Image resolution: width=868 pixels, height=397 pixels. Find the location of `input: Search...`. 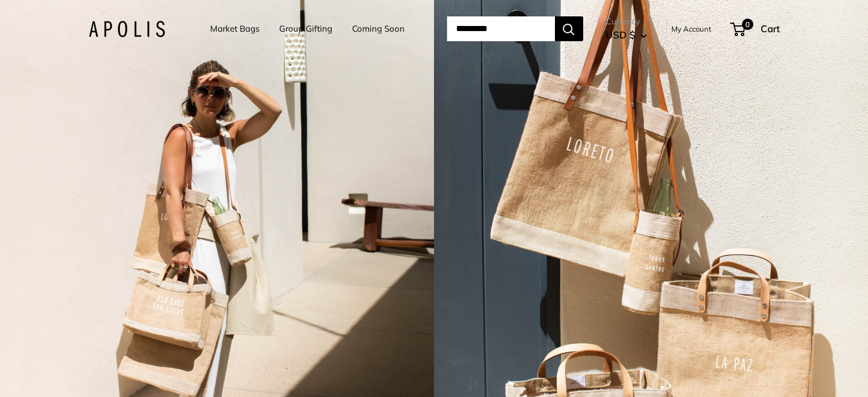

input: Search... is located at coordinates (501, 29).